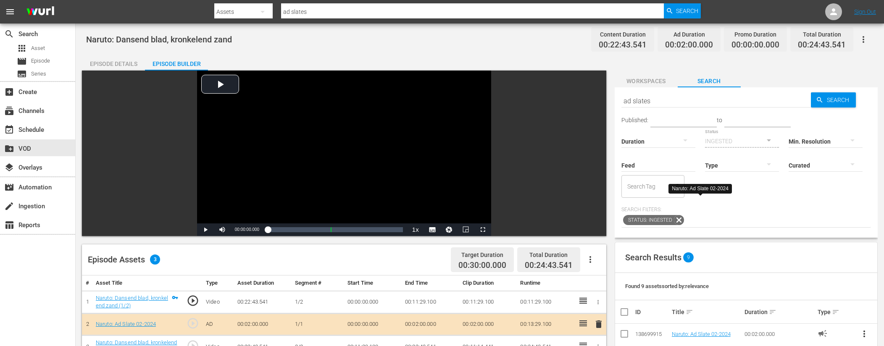  Describe the element at coordinates (87, 324) in the screenshot. I see `td: 2` at that location.